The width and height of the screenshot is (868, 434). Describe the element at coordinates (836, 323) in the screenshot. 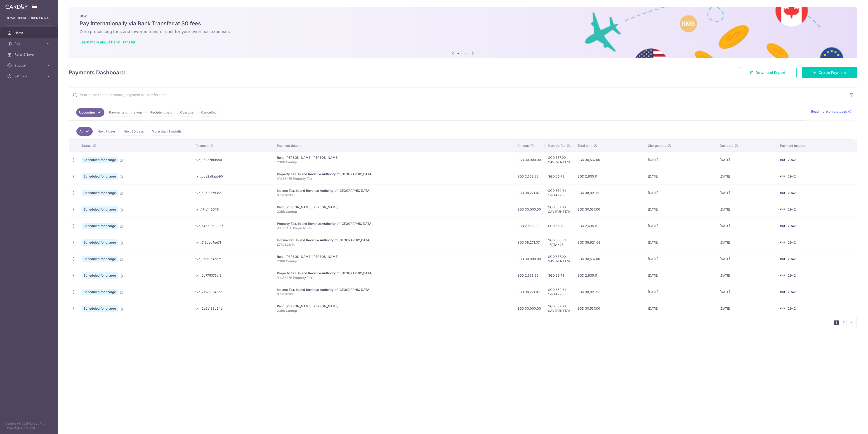

I see `li: 1` at that location.